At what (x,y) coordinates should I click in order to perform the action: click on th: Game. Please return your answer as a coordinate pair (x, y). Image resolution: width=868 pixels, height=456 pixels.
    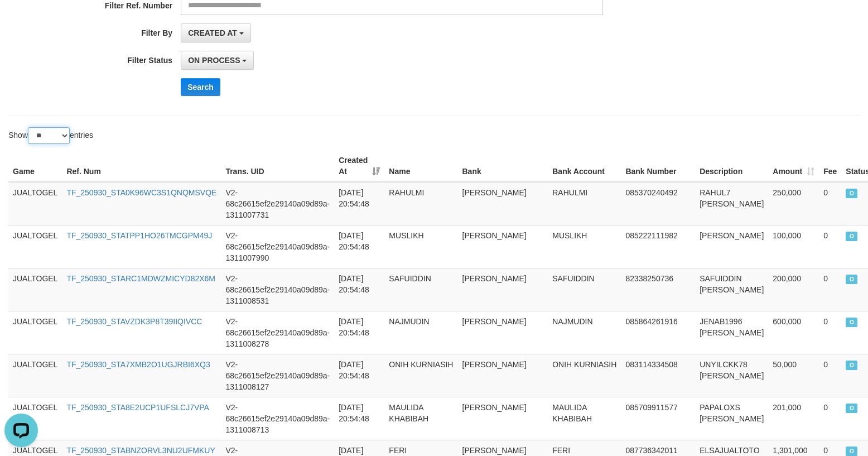
    Looking at the image, I should click on (35, 166).